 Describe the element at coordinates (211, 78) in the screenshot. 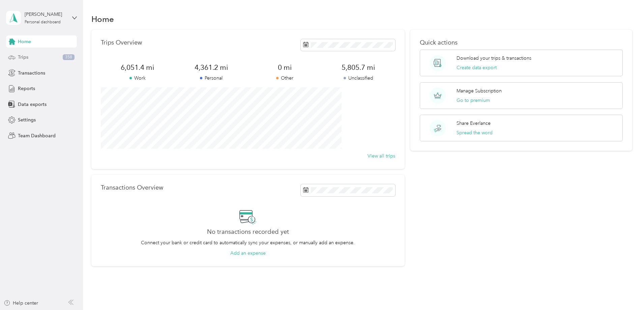

I see `p: Personal` at that location.